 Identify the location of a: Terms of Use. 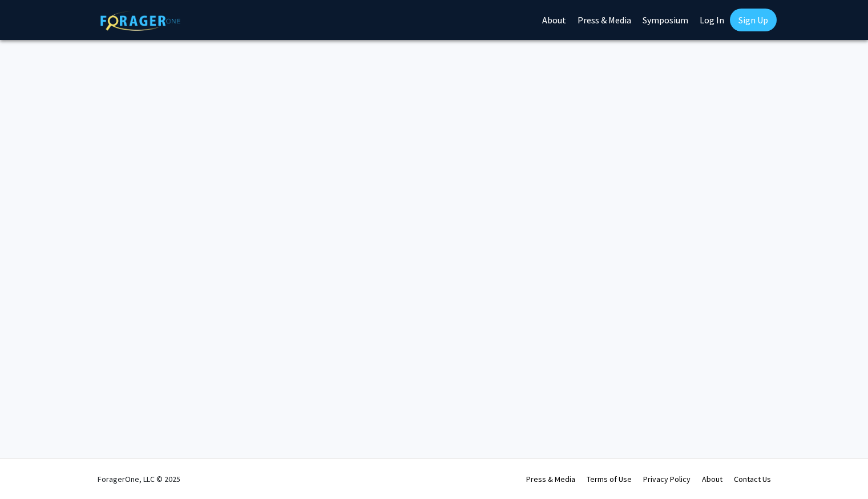
(609, 479).